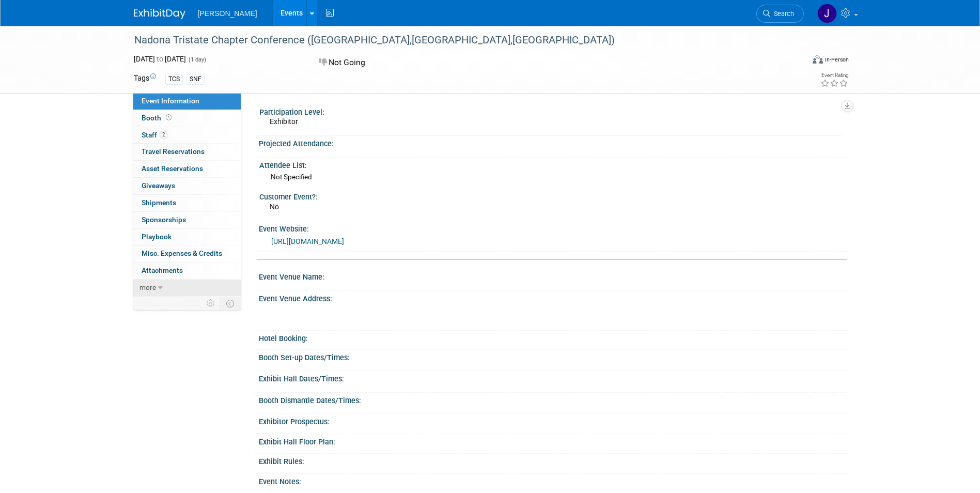 The height and width of the screenshot is (493, 980). I want to click on a: Travel Reservations, so click(187, 152).